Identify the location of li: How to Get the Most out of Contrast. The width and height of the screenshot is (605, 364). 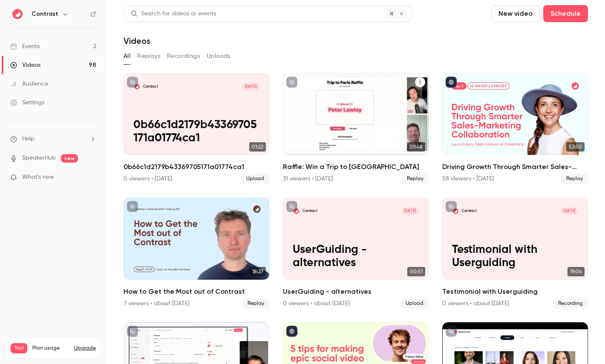
(196, 252).